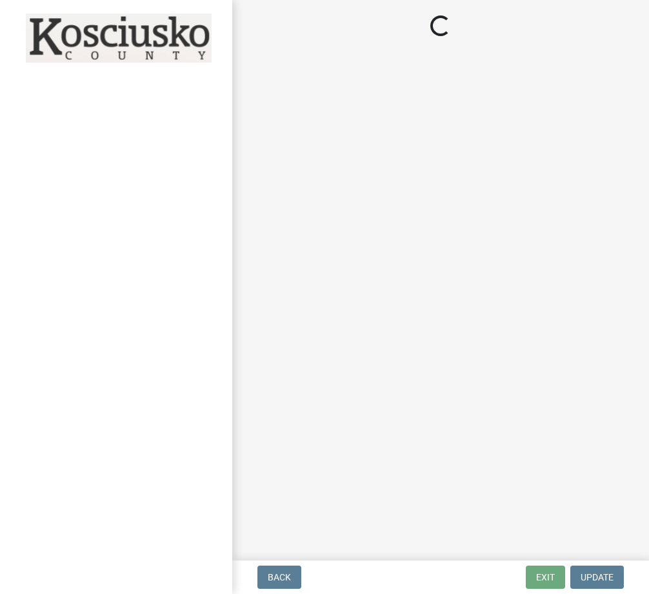  Describe the element at coordinates (119, 38) in the screenshot. I see `img: Kosciusko County, Indiana` at that location.